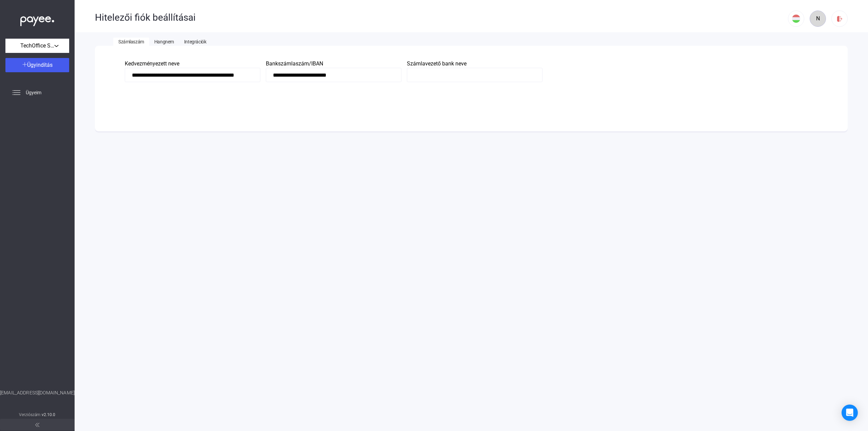 The width and height of the screenshot is (868, 431). What do you see at coordinates (796, 18) in the screenshot?
I see `button: HU` at bounding box center [796, 18].